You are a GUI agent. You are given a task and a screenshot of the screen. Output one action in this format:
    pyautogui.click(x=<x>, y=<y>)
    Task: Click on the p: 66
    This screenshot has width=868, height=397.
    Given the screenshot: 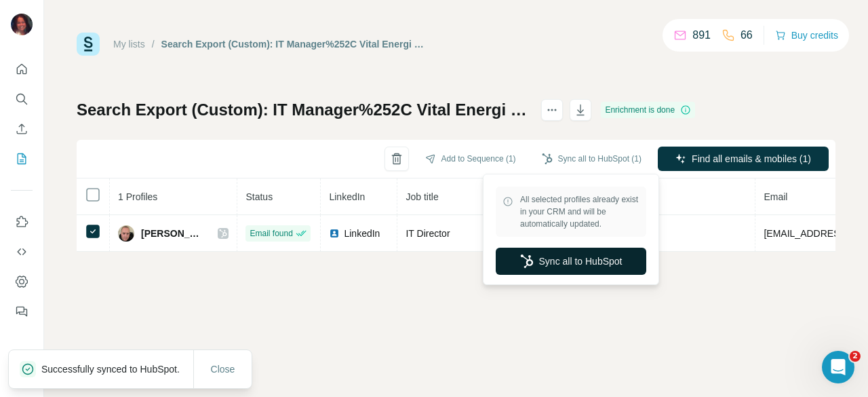 What is the action you would take?
    pyautogui.click(x=747, y=35)
    